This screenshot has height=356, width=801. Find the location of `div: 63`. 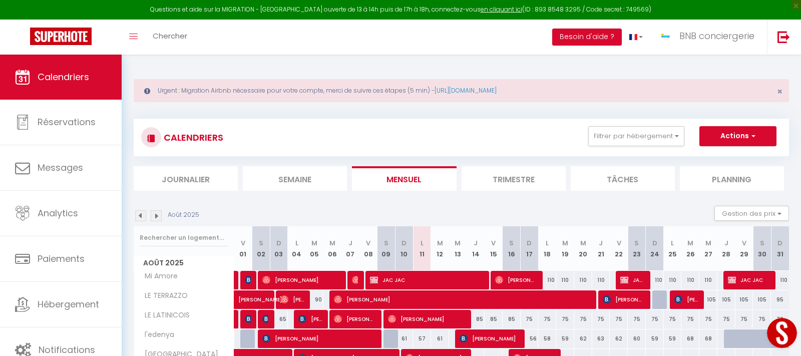

div: 63 is located at coordinates (601, 338).